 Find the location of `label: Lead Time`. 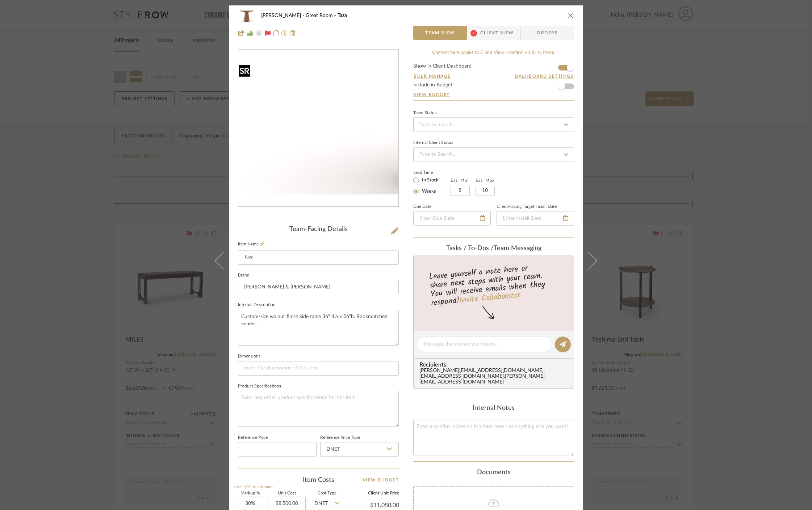

label: Lead Time is located at coordinates (431, 172).